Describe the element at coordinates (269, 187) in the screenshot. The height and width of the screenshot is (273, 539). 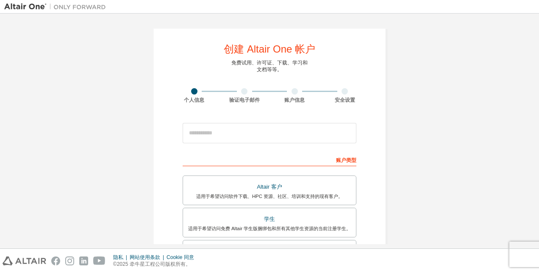
I see `div: Altair 客户` at that location.